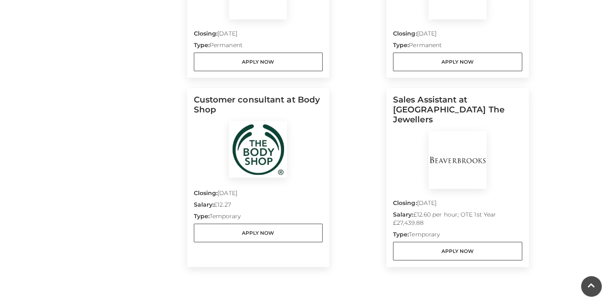  Describe the element at coordinates (258, 207) in the screenshot. I see `p: £12.27` at that location.